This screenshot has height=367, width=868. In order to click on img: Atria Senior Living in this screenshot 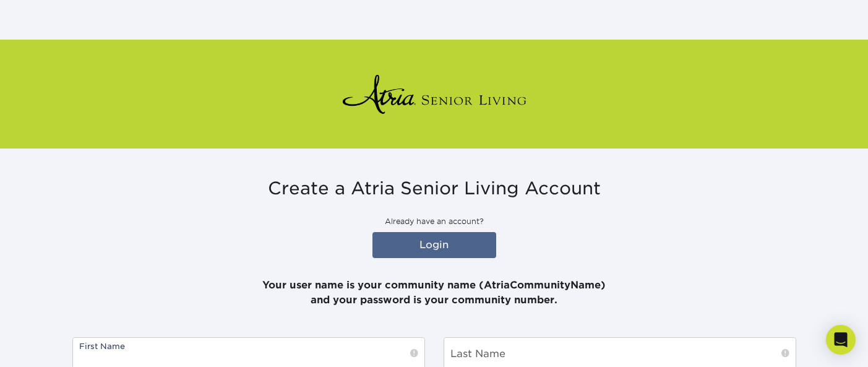, I will do `click(434, 94)`.